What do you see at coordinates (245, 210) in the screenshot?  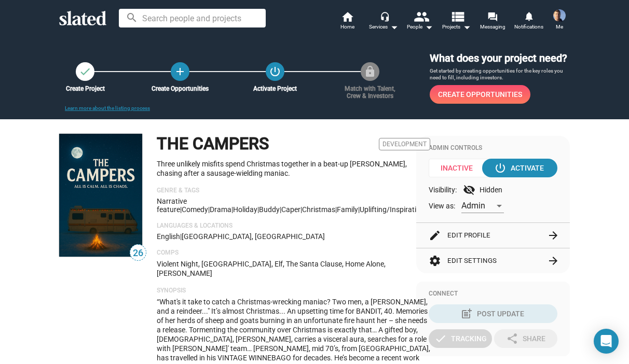 I see `span: Holiday` at bounding box center [245, 210].